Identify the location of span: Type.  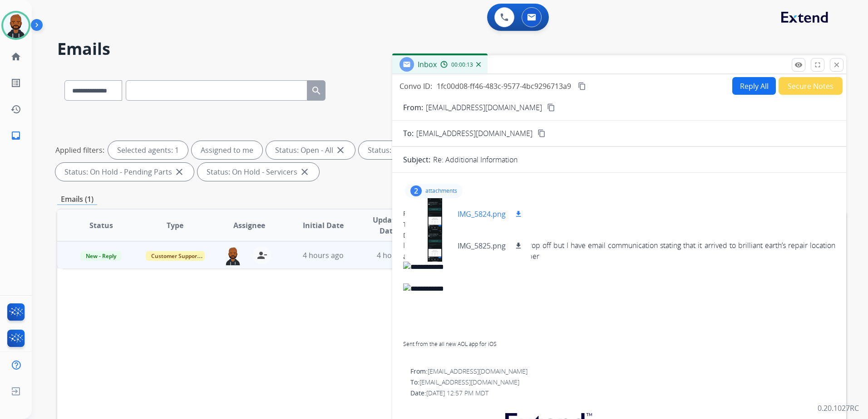
(175, 225).